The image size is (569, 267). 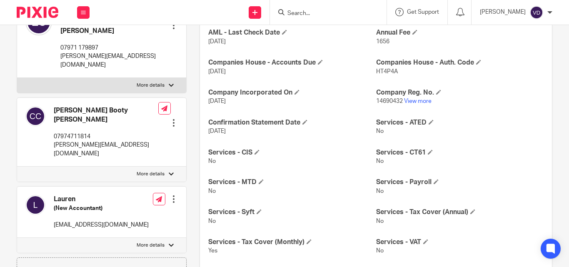 I want to click on h4: Confirmation Statement Date, so click(x=292, y=122).